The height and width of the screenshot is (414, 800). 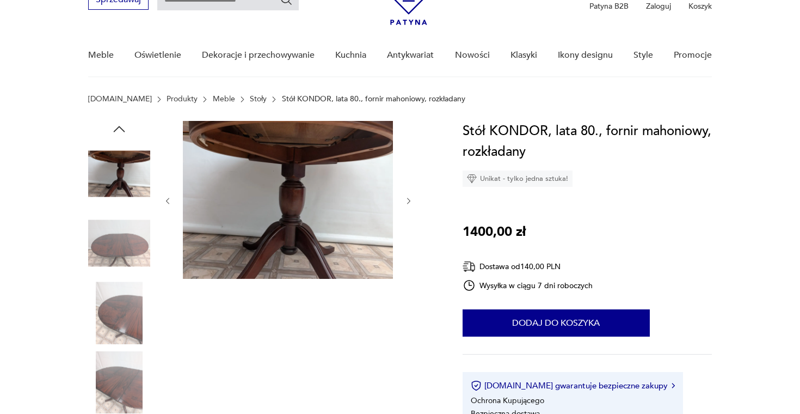 I want to click on a: Oświetlenie, so click(x=158, y=55).